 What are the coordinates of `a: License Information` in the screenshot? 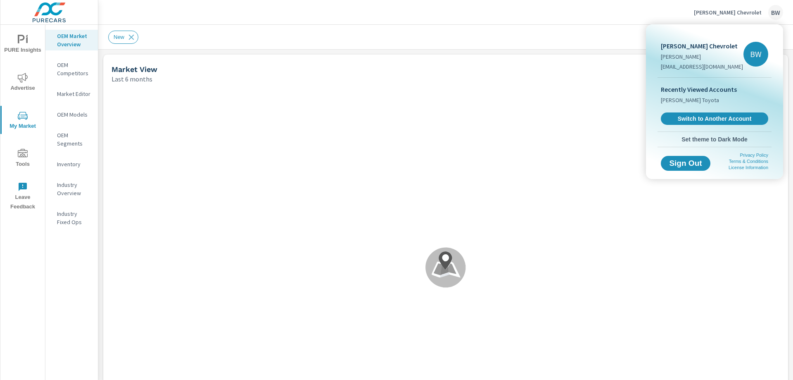 It's located at (748, 167).